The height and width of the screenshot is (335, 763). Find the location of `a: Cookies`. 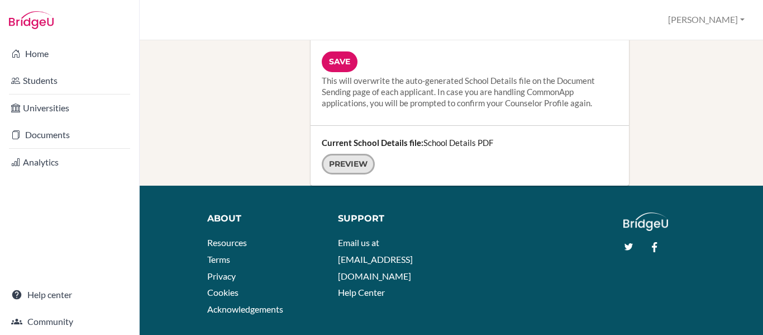

a: Cookies is located at coordinates (223, 292).